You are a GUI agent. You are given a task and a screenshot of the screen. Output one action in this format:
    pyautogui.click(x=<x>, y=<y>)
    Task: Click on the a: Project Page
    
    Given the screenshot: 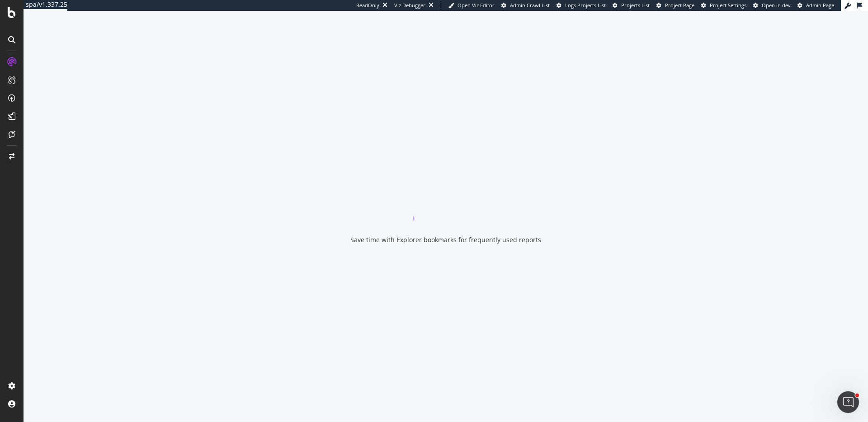 What is the action you would take?
    pyautogui.click(x=675, y=5)
    